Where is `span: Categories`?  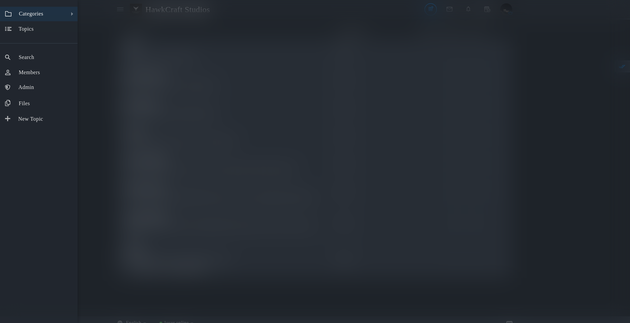
span: Categories is located at coordinates (31, 13).